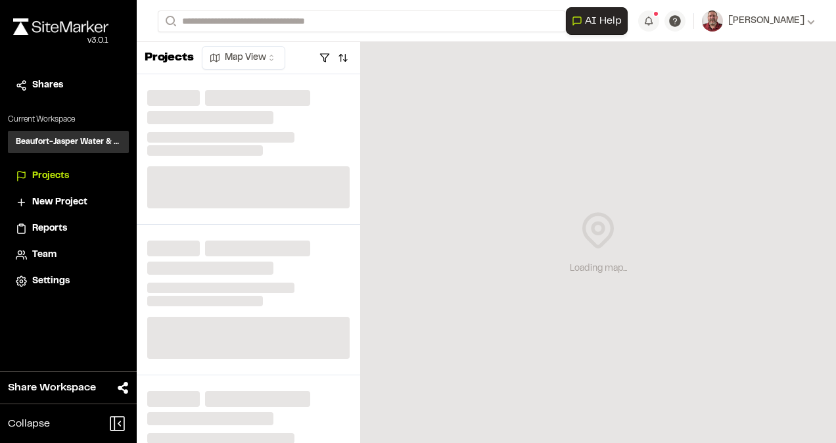  What do you see at coordinates (68, 176) in the screenshot?
I see `a: Projects` at bounding box center [68, 176].